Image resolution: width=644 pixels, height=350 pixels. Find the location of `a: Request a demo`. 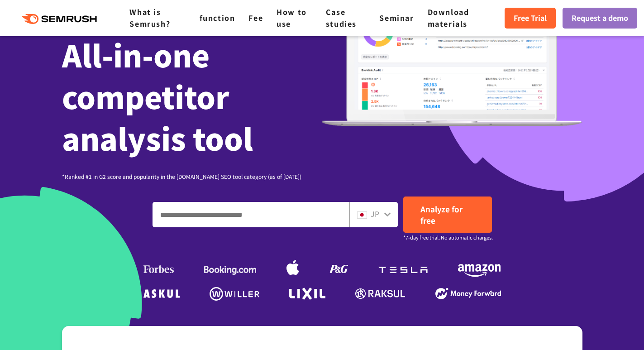

a: Request a demo is located at coordinates (600, 18).